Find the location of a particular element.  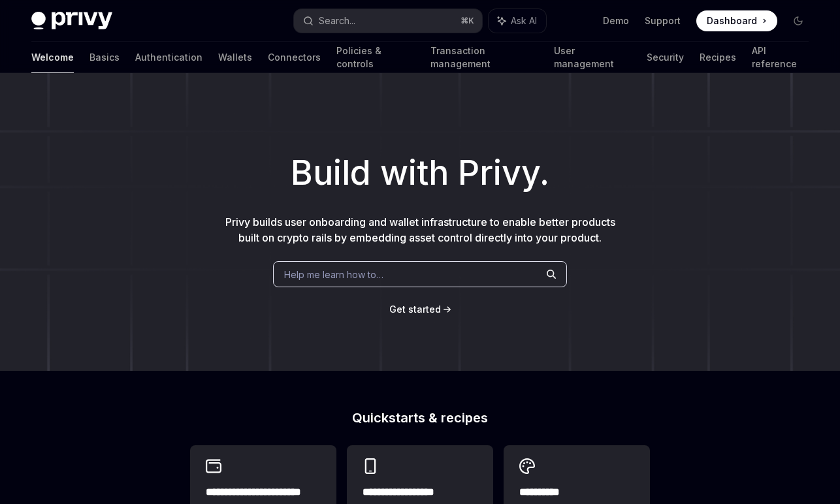

h2: Quickstarts & recipes is located at coordinates (420, 418).